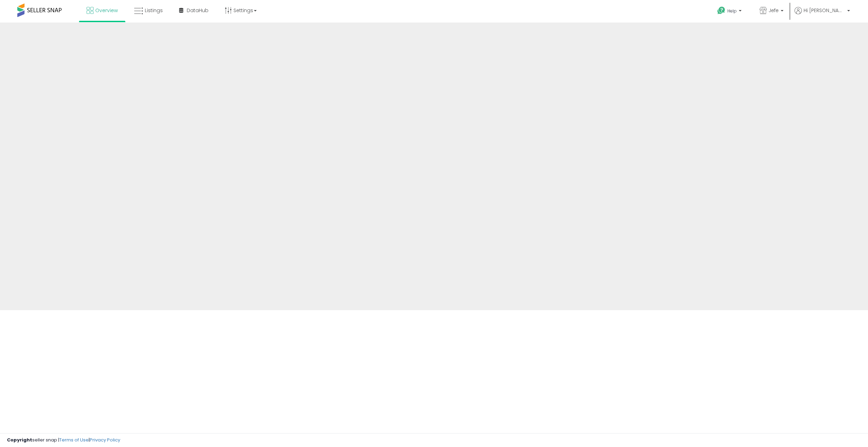 This screenshot has width=868, height=447. I want to click on i: Get Help, so click(721, 10).